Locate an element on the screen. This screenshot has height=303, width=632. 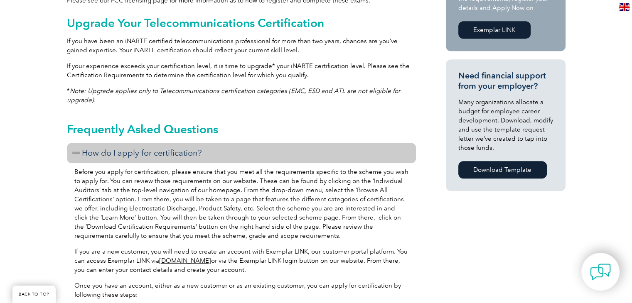
p: If you have been an iNARTE certified telecommunications professional for more than two years, cha... is located at coordinates (241, 46).